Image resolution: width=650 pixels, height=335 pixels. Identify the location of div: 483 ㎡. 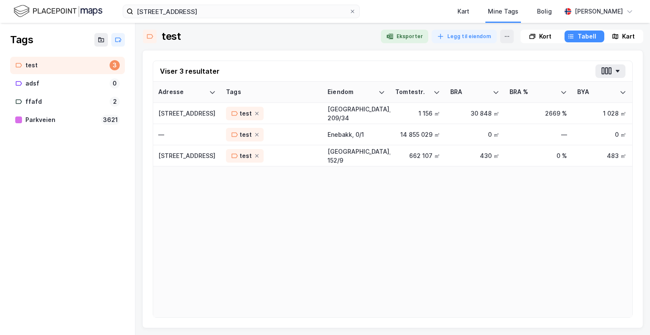
(602, 155).